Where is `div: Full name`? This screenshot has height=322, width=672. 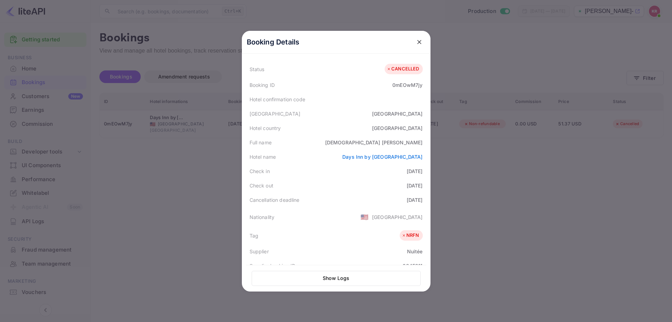 div: Full name is located at coordinates (260, 142).